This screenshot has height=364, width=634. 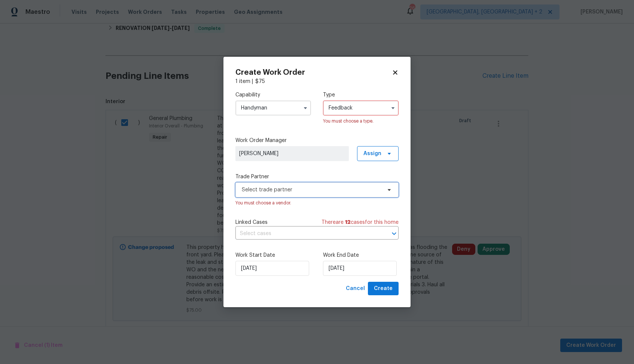 What do you see at coordinates (348, 222) in the screenshot?
I see `span: 12` at bounding box center [348, 222].